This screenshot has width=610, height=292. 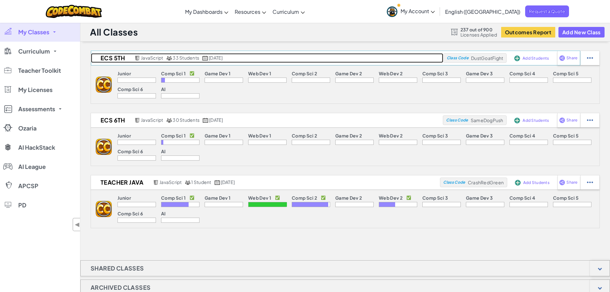 What do you see at coordinates (392, 12) in the screenshot?
I see `img: avatar` at bounding box center [392, 12].